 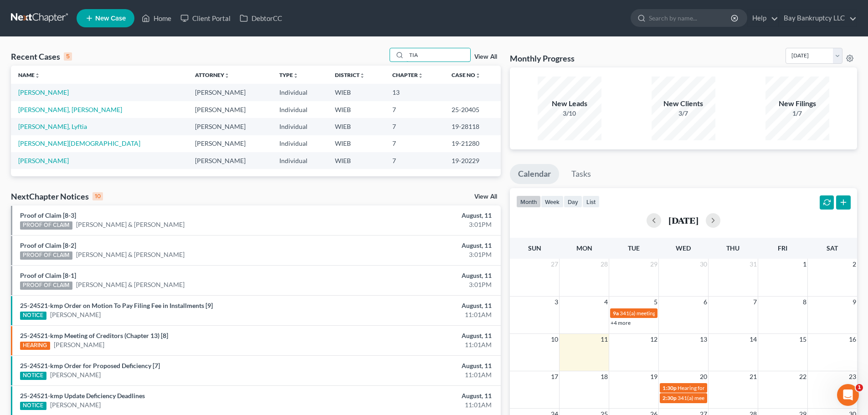 I want to click on span: 27, so click(x=554, y=264).